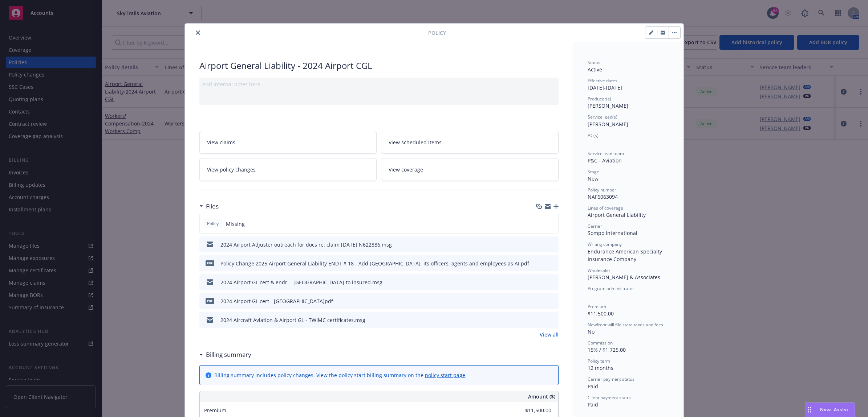  What do you see at coordinates (611, 289) in the screenshot?
I see `span: Program administrator` at bounding box center [611, 289].